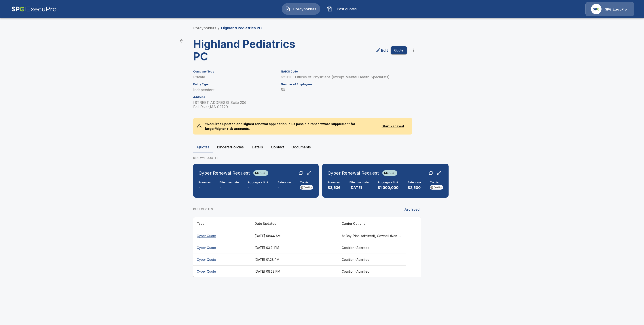  What do you see at coordinates (414, 188) in the screenshot?
I see `p: $2,500` at bounding box center [414, 188].